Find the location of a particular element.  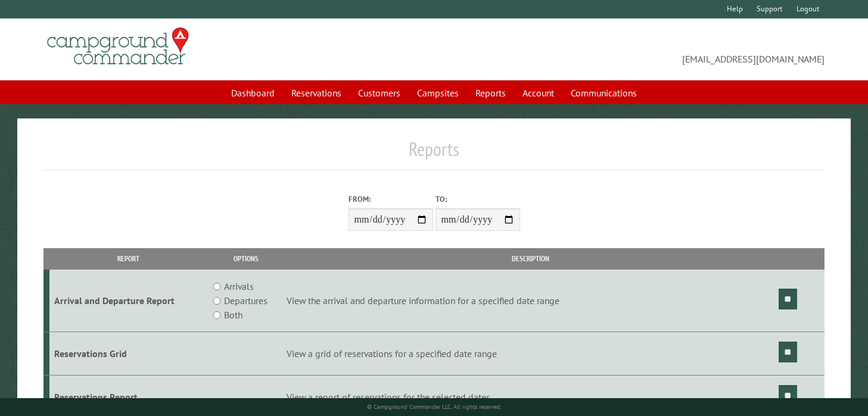

a: Dashboard is located at coordinates (253, 92).